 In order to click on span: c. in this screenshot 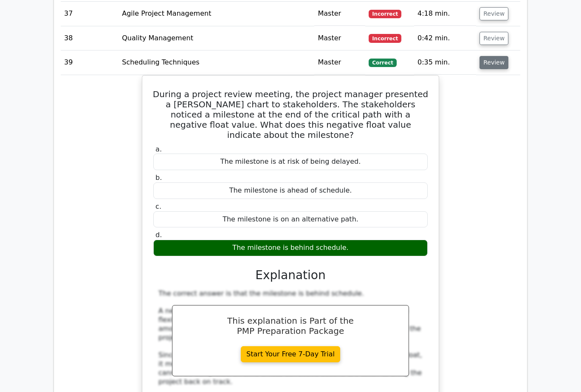, I will do `click(159, 206)`.